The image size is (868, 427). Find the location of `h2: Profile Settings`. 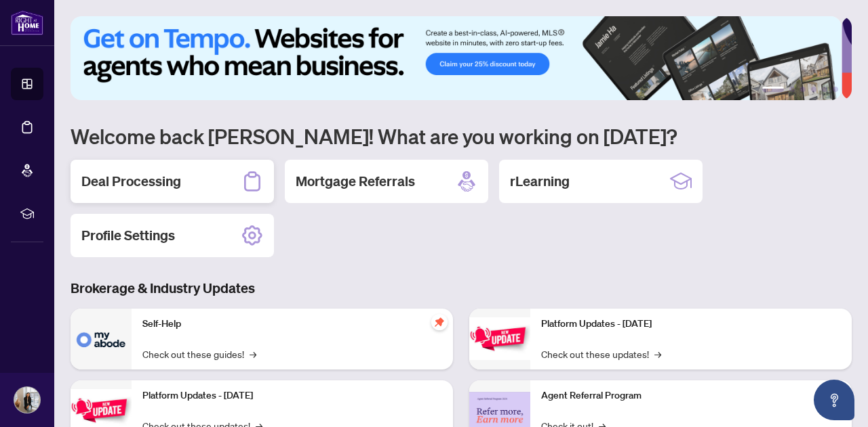

h2: Profile Settings is located at coordinates (128, 236).